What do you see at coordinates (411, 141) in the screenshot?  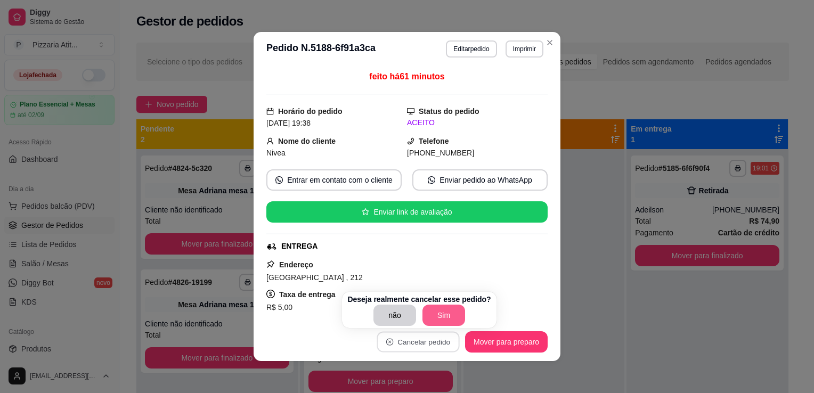 I see `span: phone` at bounding box center [411, 141].